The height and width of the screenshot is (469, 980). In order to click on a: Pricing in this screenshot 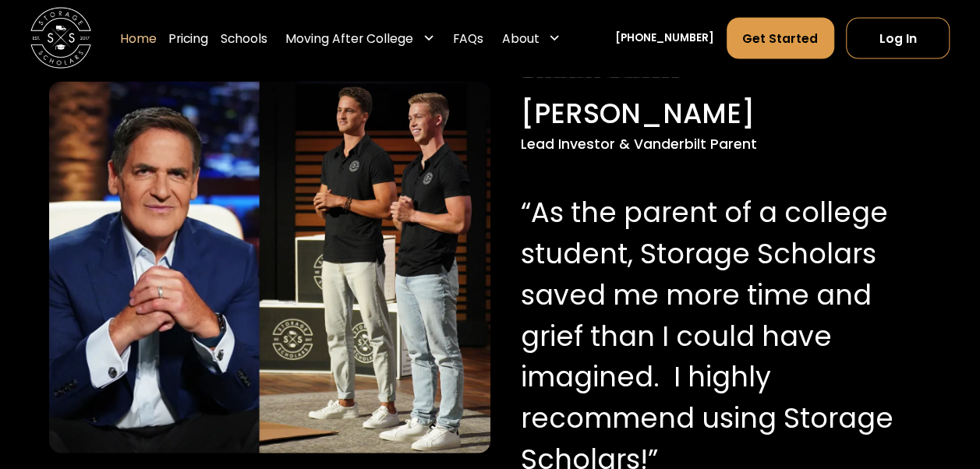, I will do `click(188, 37)`.